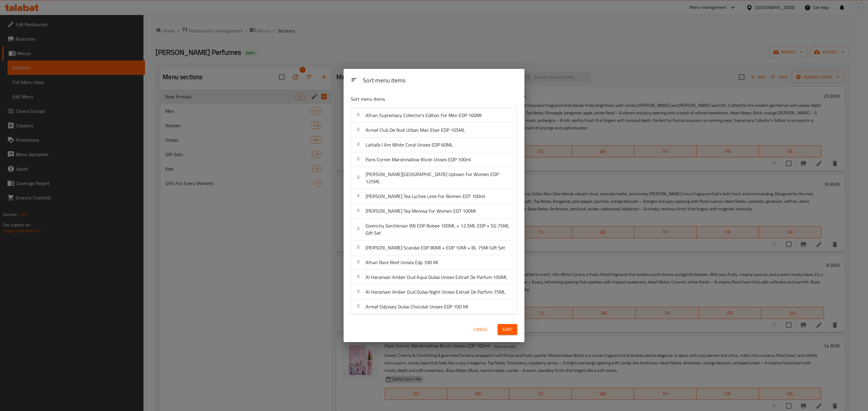 The height and width of the screenshot is (411, 868). Describe the element at coordinates (480, 330) in the screenshot. I see `span: Cancel` at that location.